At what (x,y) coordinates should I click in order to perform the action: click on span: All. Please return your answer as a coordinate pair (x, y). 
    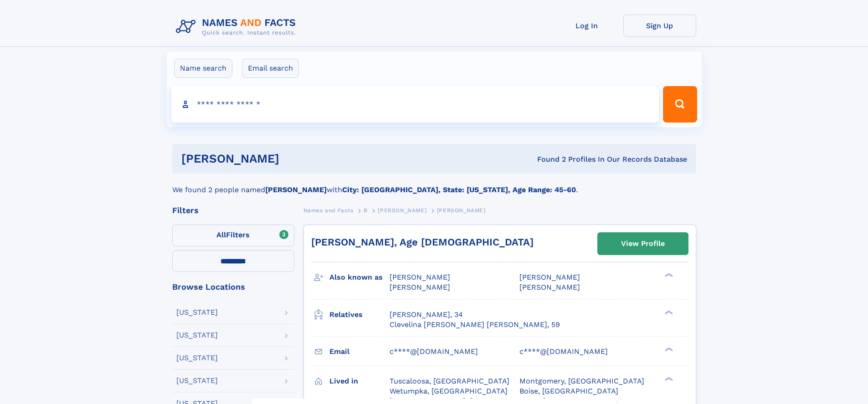
    Looking at the image, I should click on (221, 235).